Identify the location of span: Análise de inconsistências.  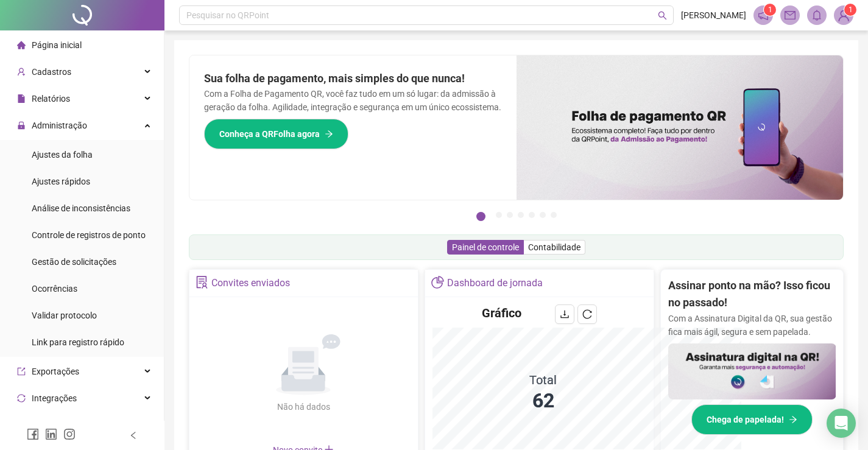
(81, 208).